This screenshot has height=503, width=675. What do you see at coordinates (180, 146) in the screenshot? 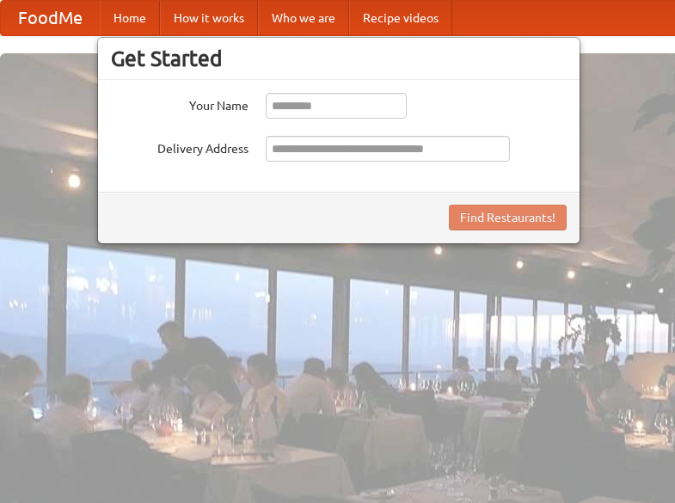
I see `label: Delivery Address` at bounding box center [180, 146].